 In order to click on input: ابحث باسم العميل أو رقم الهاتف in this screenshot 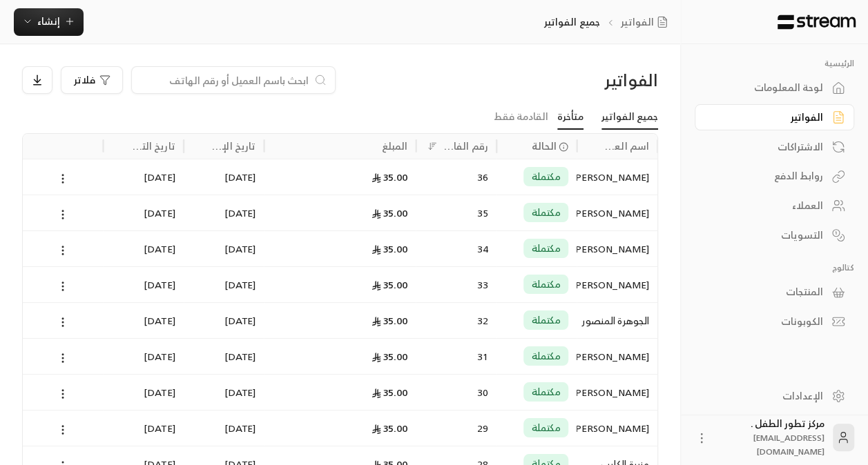, I will do `click(225, 80)`.